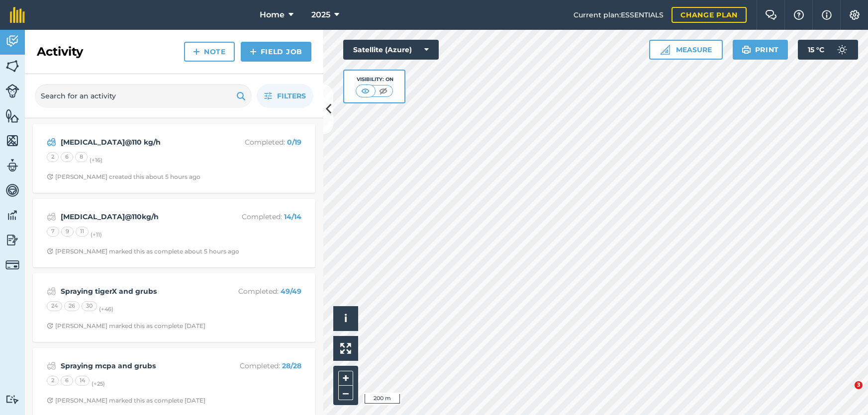  I want to click on input: Search for an activity, so click(143, 96).